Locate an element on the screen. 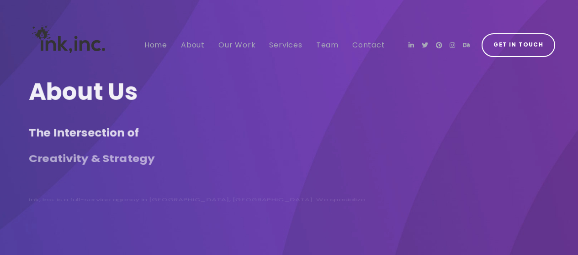 The image size is (578, 255). span: Contact is located at coordinates (369, 45).